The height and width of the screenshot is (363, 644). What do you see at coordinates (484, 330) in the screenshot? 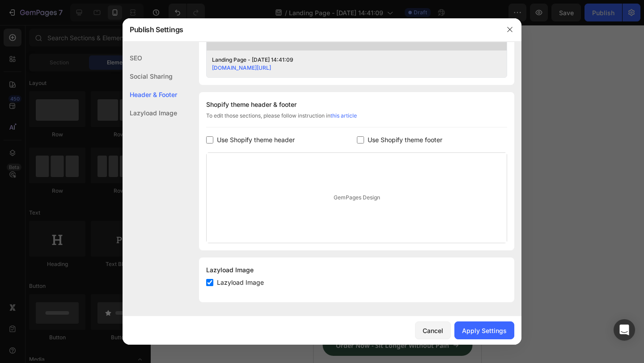
I see `div: Apply Settings` at bounding box center [484, 330].